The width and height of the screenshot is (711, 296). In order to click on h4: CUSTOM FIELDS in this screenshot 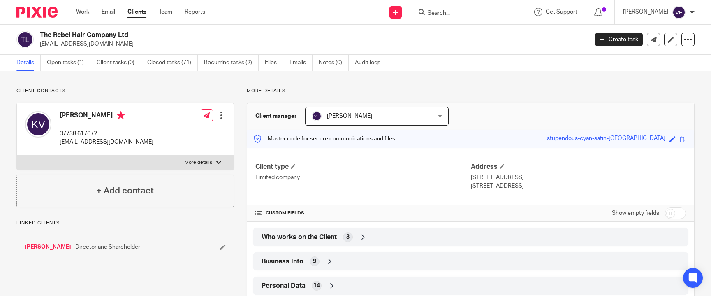, I will do `click(363, 213)`.